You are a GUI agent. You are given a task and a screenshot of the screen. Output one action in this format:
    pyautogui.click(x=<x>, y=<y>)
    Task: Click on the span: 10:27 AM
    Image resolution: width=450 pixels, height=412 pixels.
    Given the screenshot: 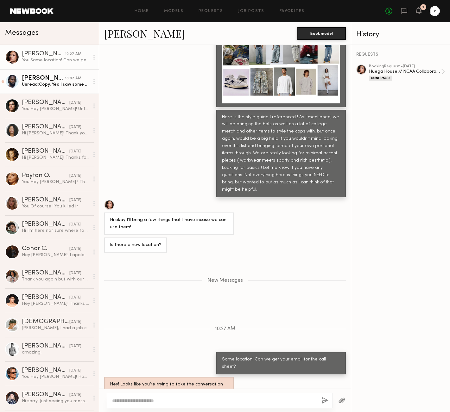 What is the action you would take?
    pyautogui.click(x=225, y=329)
    